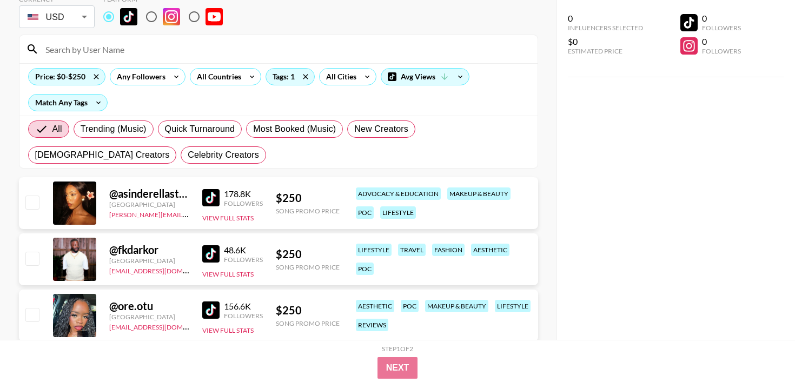 This screenshot has width=795, height=383. I want to click on div: advocacy & education, so click(398, 194).